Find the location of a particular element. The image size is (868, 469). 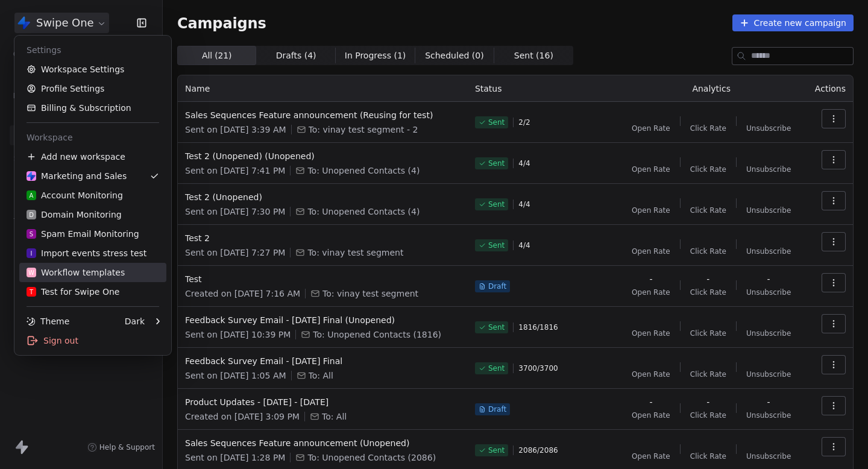

div: Dark is located at coordinates (135, 321).